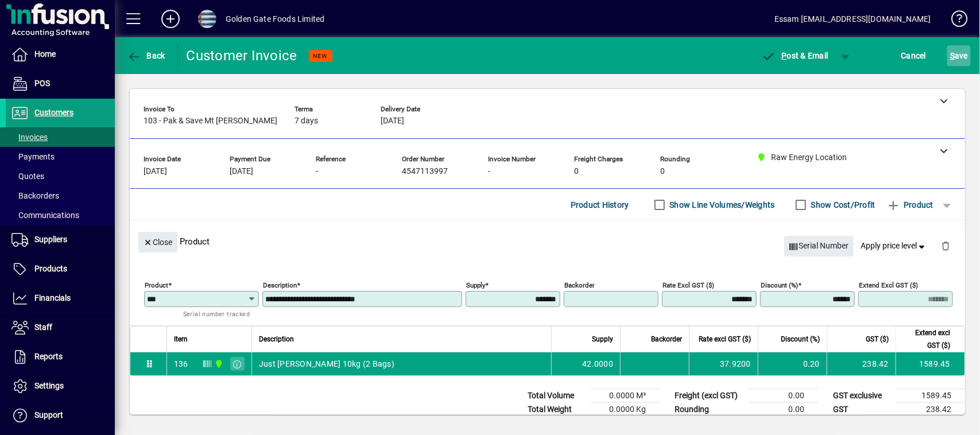  Describe the element at coordinates (818, 246) in the screenshot. I see `span: Serial Number` at that location.